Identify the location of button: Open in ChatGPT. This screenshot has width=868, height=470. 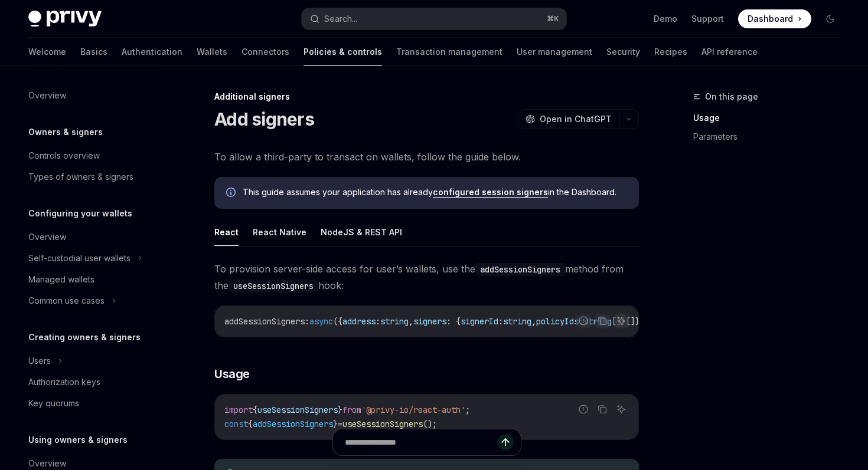
(568, 119).